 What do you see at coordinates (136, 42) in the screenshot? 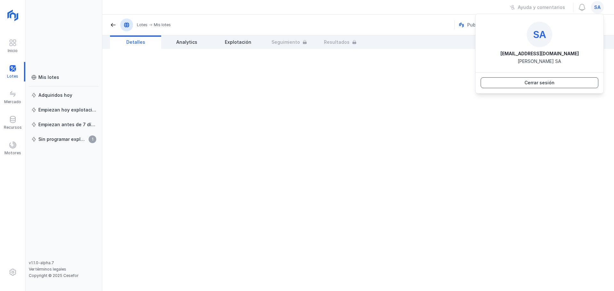
I see `span: Detalles` at bounding box center [136, 42].